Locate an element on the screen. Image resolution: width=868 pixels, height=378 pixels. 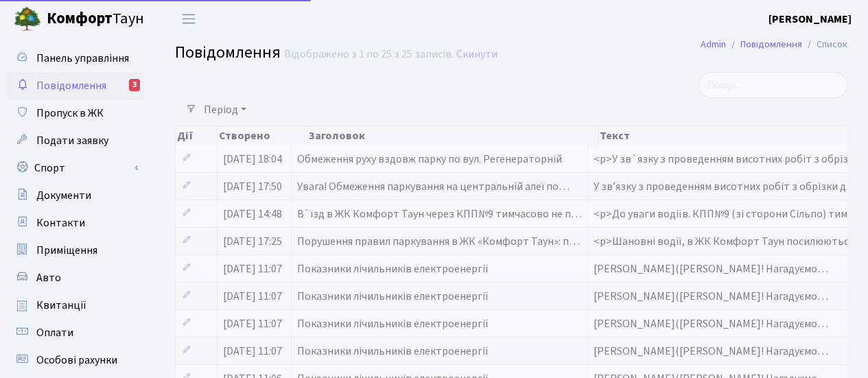
span: Авто is located at coordinates (49, 277).